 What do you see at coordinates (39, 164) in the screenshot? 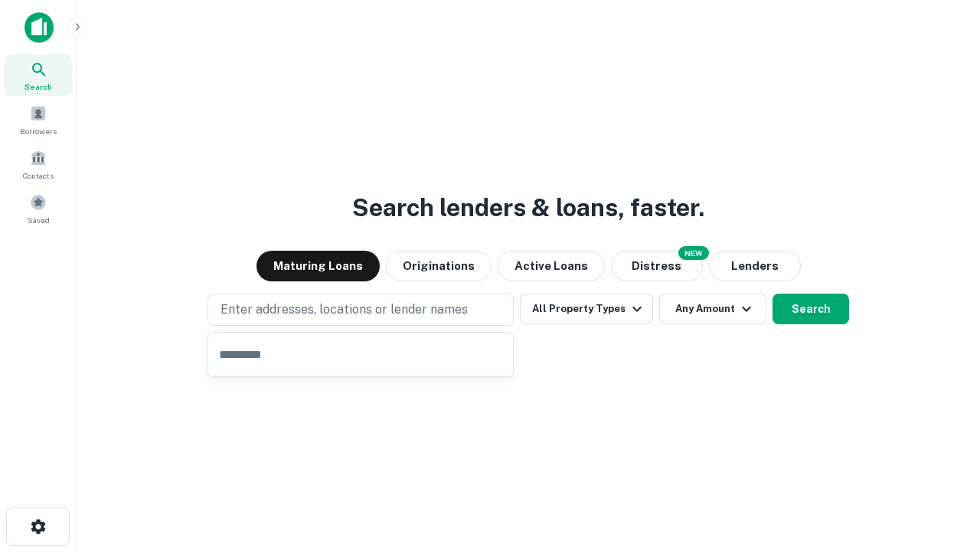
I see `a: Contacts` at bounding box center [39, 164].